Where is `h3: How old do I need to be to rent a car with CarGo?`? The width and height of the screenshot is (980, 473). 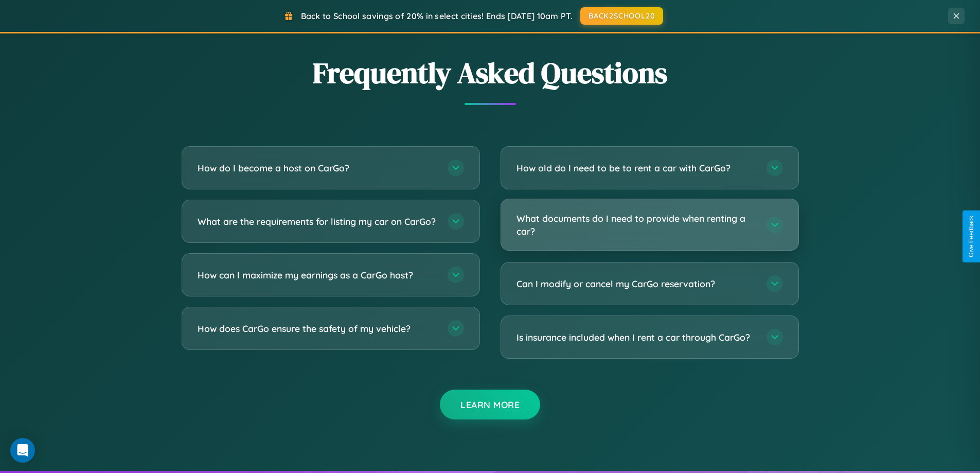 h3: How old do I need to be to rent a car with CarGo? is located at coordinates (636, 167).